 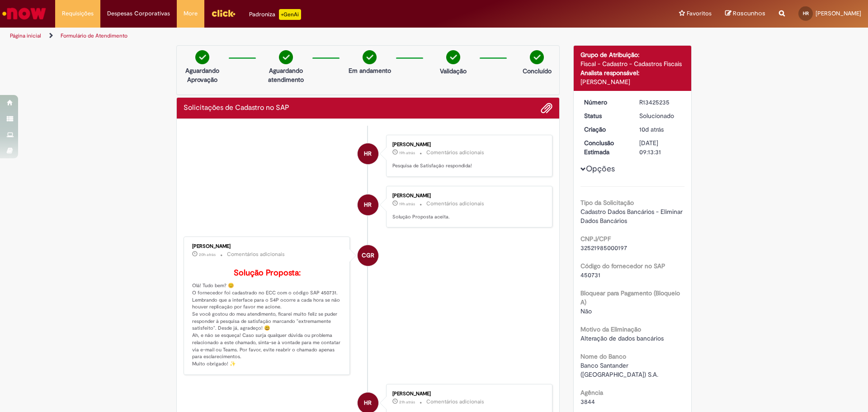 I want to click on div: Camila Garcia Rafael, so click(x=368, y=255).